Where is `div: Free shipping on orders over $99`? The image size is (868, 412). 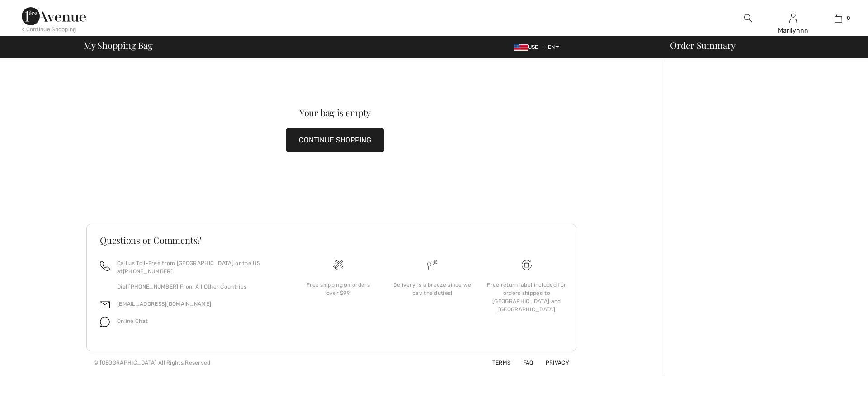
div: Free shipping on orders over $99 is located at coordinates (339, 289).